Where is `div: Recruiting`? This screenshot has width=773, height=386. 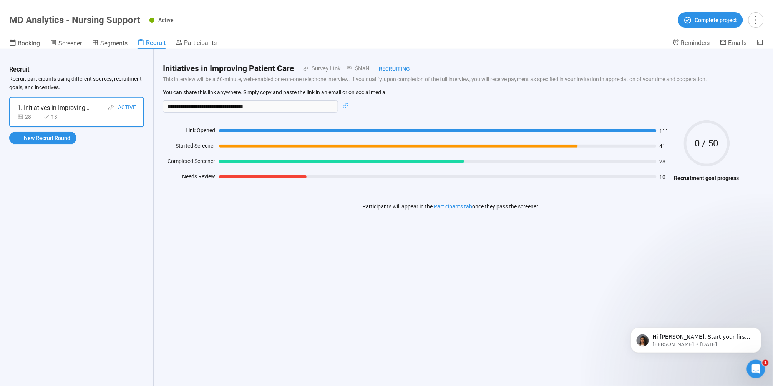
div: Recruiting is located at coordinates (390, 69).